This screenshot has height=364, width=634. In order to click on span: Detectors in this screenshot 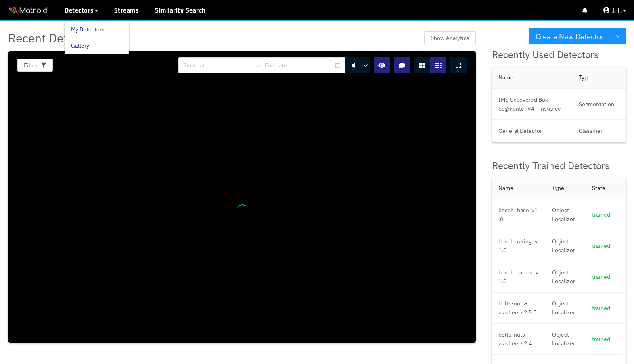, I will do `click(79, 10)`.